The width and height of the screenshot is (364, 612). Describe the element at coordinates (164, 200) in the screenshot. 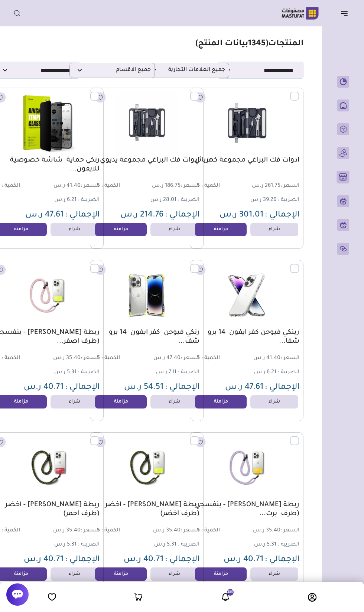

I see `span: 28.01 ر.س` at that location.